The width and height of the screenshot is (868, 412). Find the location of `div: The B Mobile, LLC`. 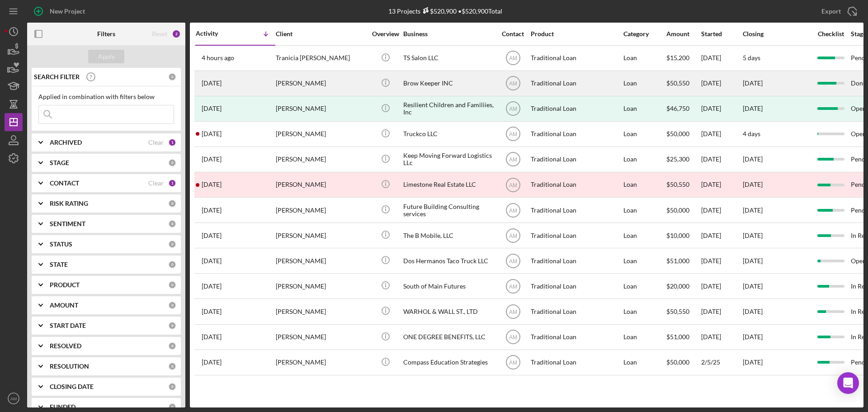

div: The B Mobile, LLC is located at coordinates (448, 235).